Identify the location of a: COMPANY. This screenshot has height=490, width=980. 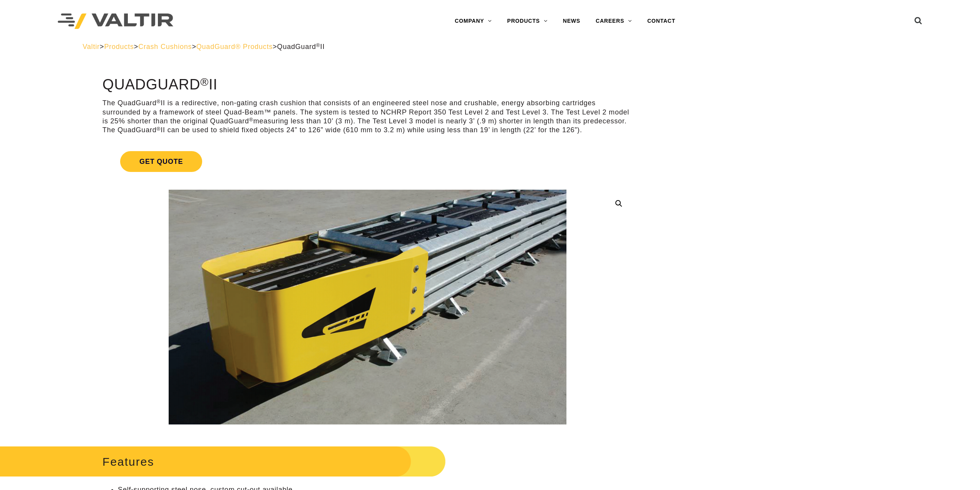
(473, 21).